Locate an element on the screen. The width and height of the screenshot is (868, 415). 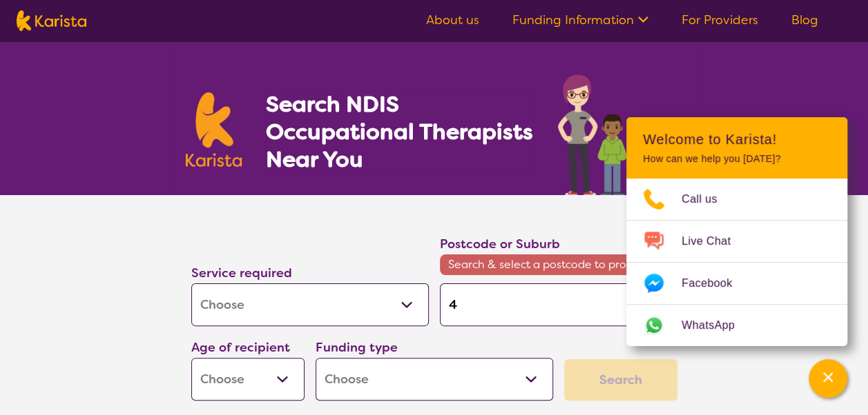
input: Type is located at coordinates (559, 305).